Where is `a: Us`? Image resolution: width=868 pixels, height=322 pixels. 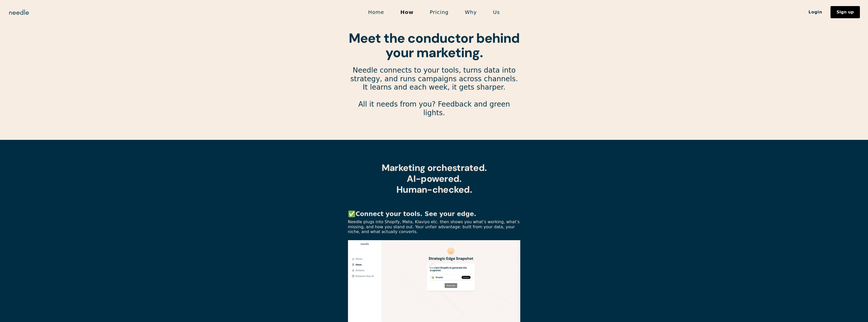 a: Us is located at coordinates (496, 12).